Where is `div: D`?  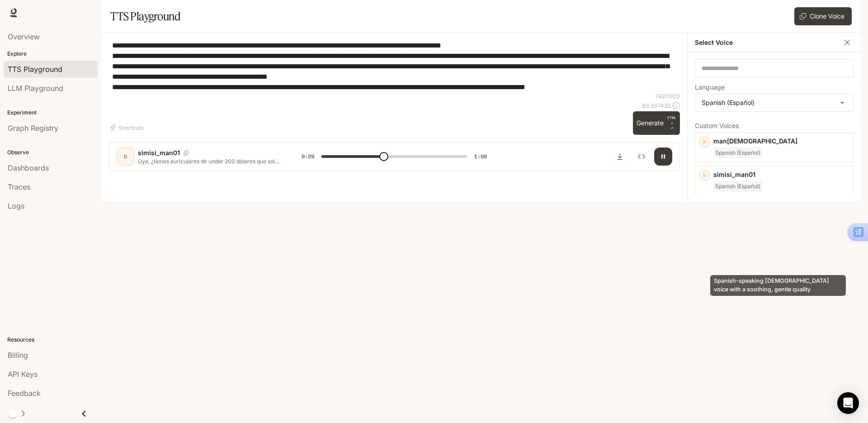 div: D is located at coordinates (125, 157).